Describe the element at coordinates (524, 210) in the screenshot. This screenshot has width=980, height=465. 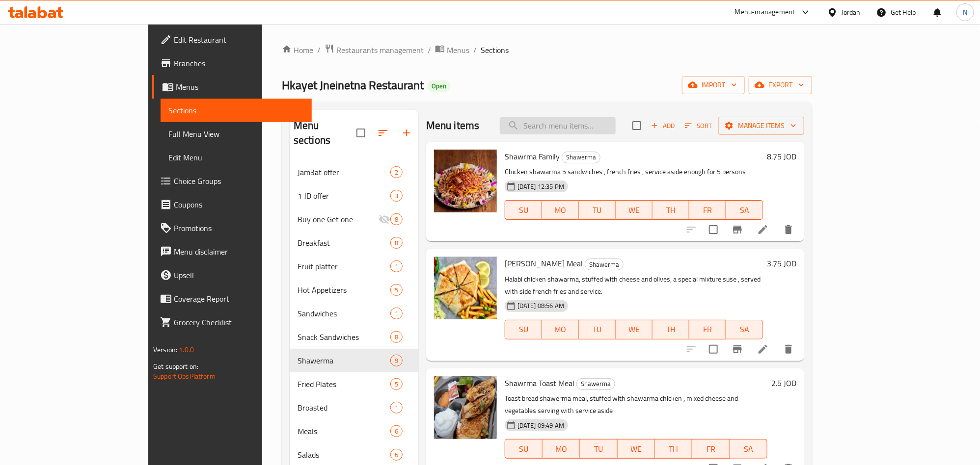
I see `button: SU` at that location.